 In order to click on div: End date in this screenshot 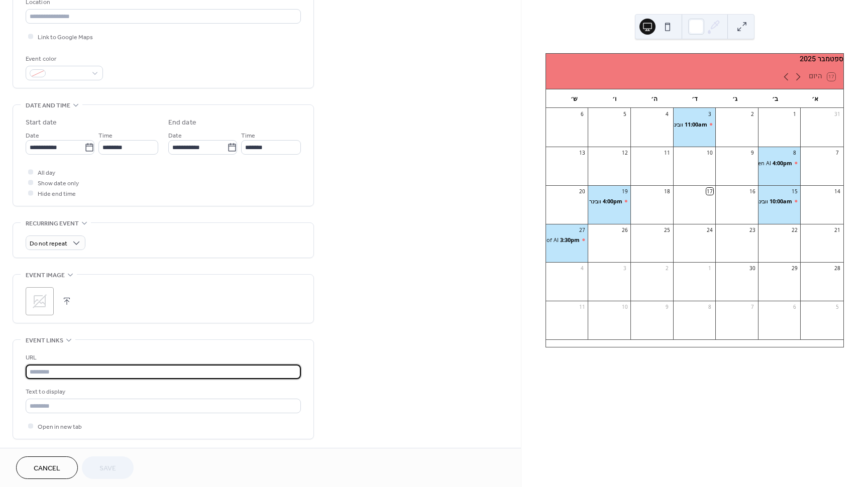, I will do `click(182, 122)`.